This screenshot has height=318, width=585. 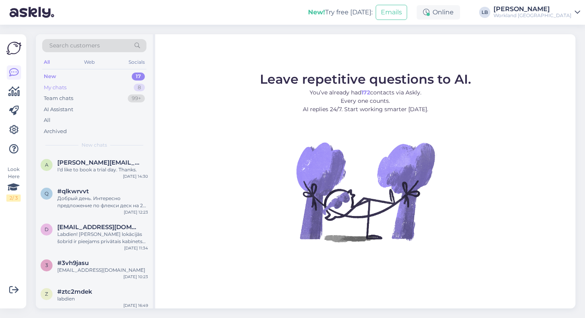 What do you see at coordinates (89, 62) in the screenshot?
I see `div: Web` at bounding box center [89, 62].